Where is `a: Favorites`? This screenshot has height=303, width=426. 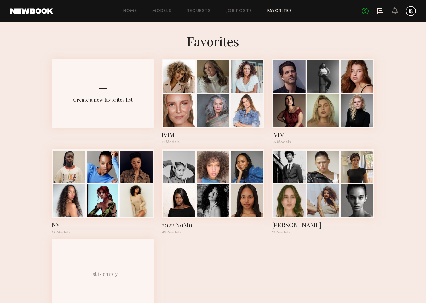 a: Favorites is located at coordinates (279, 11).